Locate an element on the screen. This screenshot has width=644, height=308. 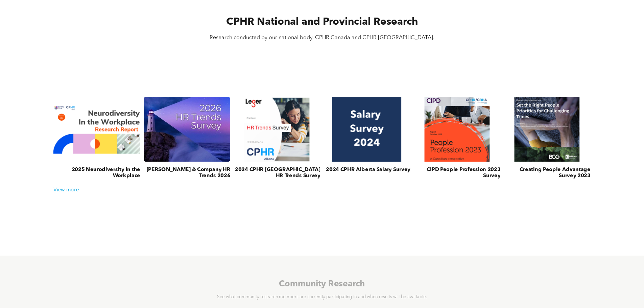
h3: CIPD People Profession 2023 Survey is located at coordinates (457, 173).